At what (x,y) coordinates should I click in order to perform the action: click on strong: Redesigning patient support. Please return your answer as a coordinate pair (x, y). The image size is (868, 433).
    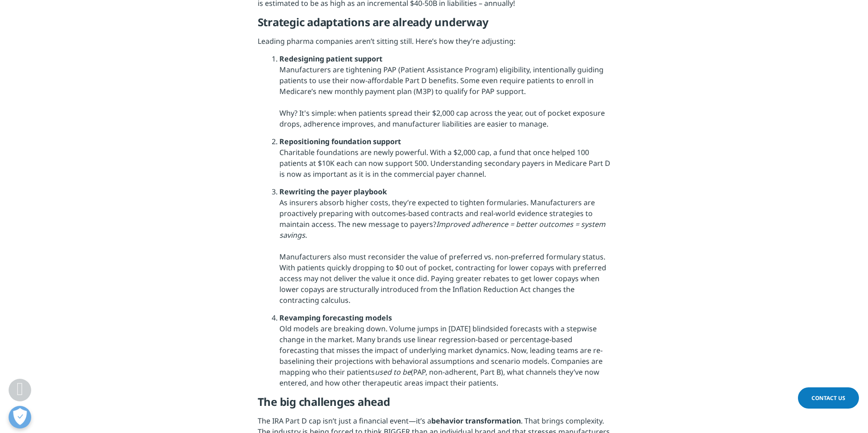
    Looking at the image, I should click on (331, 59).